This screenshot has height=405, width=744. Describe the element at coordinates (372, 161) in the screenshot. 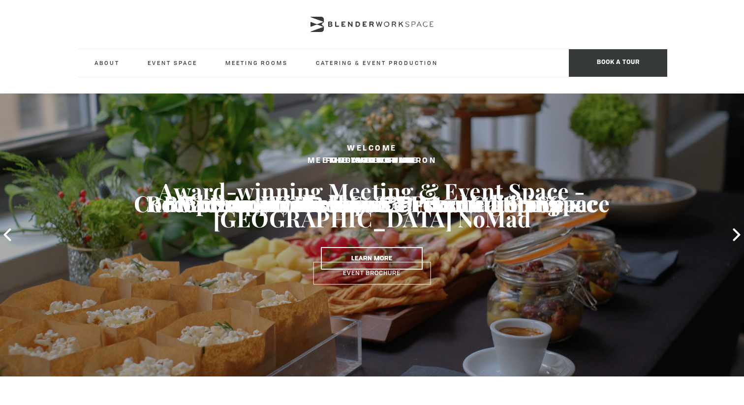

I see `h2: Food & Beverage` at that location.